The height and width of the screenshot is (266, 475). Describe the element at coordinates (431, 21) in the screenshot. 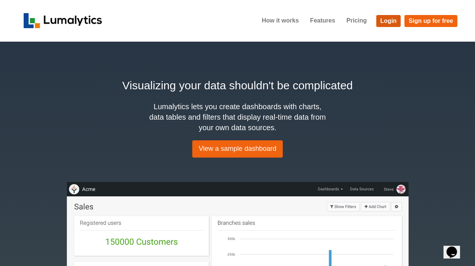

I see `a: Sign up for free` at that location.